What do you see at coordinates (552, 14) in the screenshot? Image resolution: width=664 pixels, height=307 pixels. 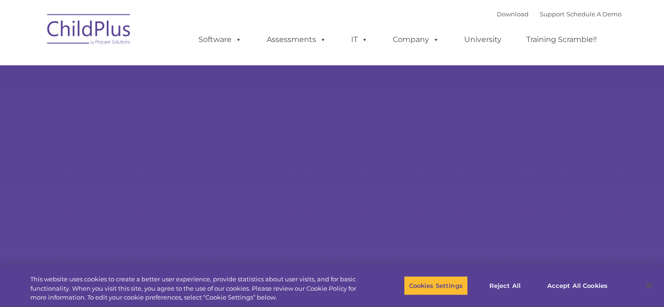 I see `a: Support` at bounding box center [552, 14].